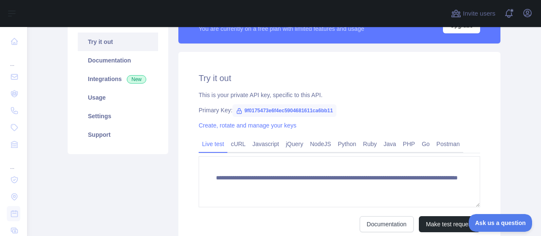 This screenshot has height=236, width=541. Describe the element at coordinates (238, 144) in the screenshot. I see `a: cURL` at that location.